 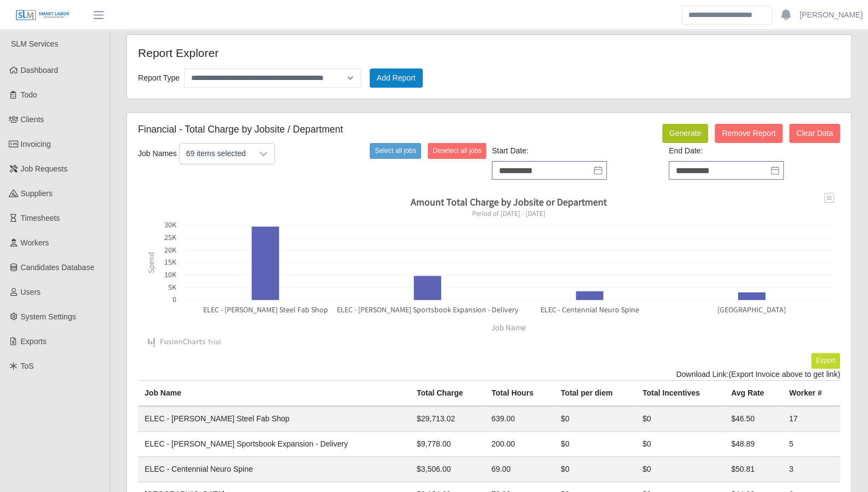 I want to click on td: 17, so click(x=812, y=419).